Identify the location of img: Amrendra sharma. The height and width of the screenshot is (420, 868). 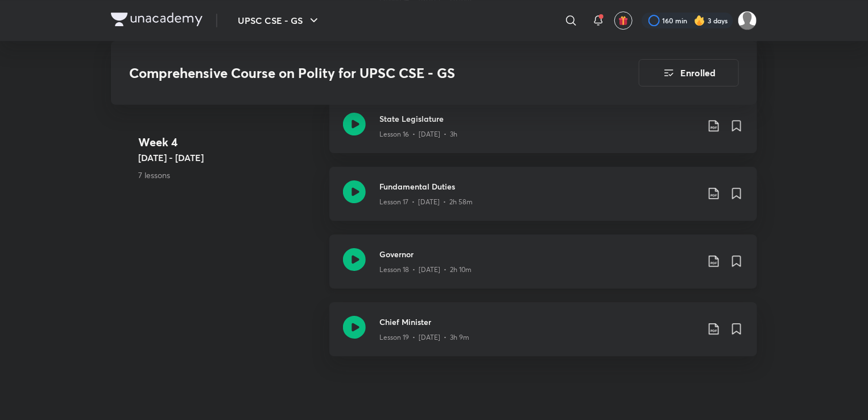
(747, 21).